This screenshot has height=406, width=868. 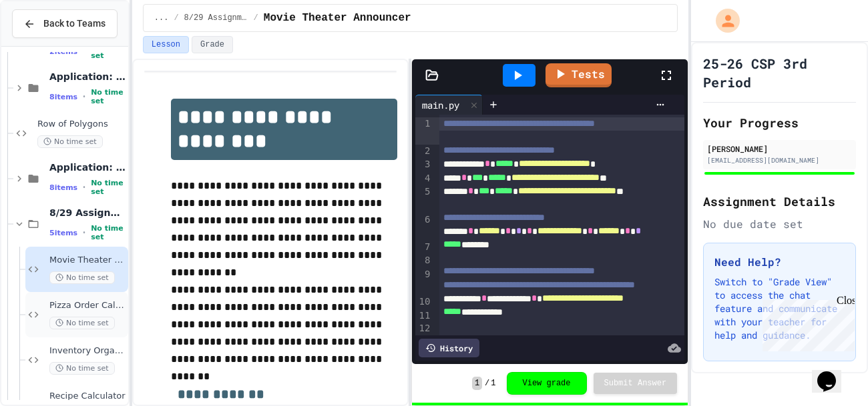 What do you see at coordinates (88, 77) in the screenshot?
I see `span: Application: Variables/Print` at bounding box center [88, 77].